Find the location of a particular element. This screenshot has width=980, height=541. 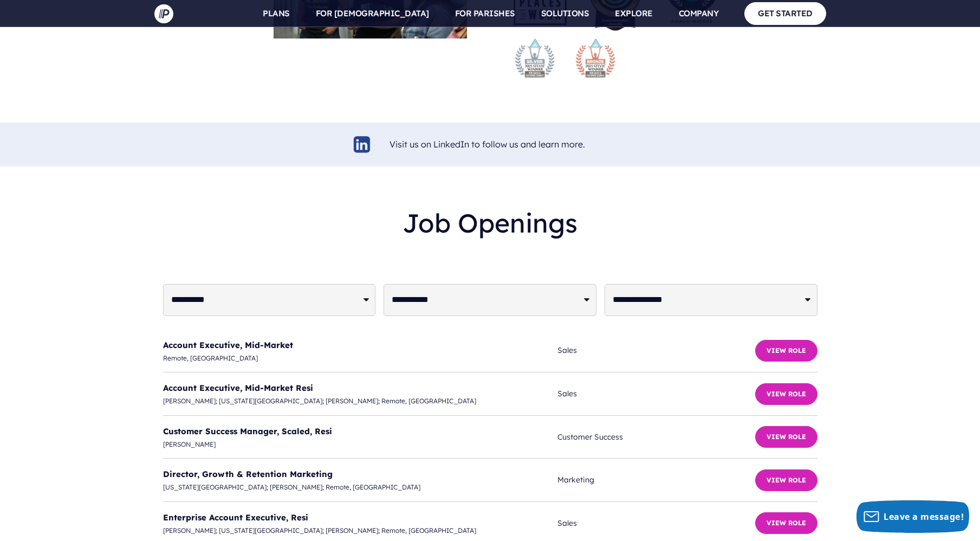

img: linkedin-logo is located at coordinates (361, 144).